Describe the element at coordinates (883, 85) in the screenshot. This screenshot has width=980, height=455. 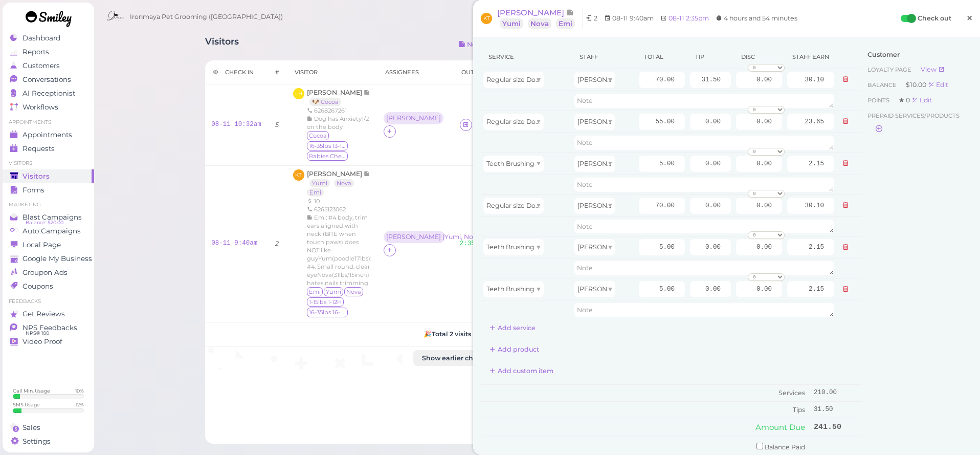
I see `span: Balance` at that location.